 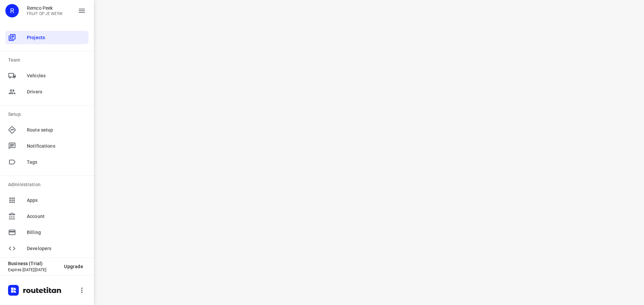 What do you see at coordinates (12, 11) in the screenshot?
I see `div: R` at bounding box center [12, 11].